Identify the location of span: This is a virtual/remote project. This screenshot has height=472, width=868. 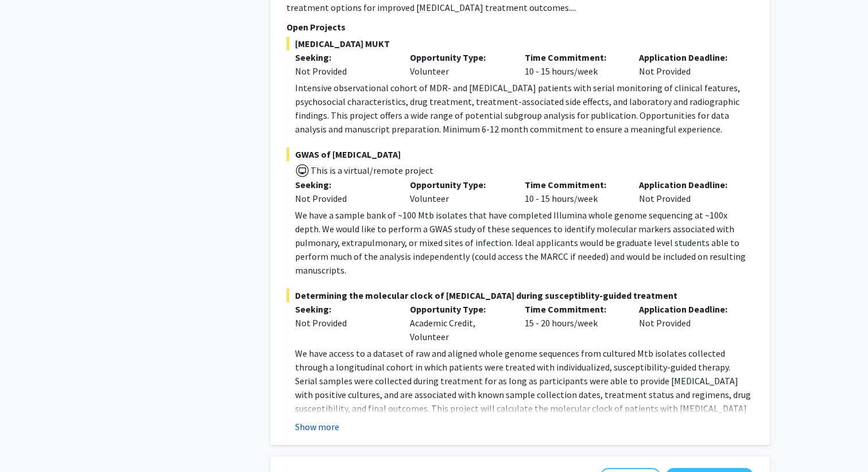
(371, 171).